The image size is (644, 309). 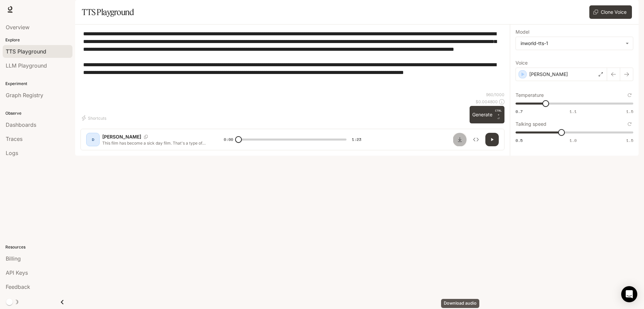 What do you see at coordinates (498, 113) in the screenshot?
I see `p: CTRL +` at bounding box center [498, 113].